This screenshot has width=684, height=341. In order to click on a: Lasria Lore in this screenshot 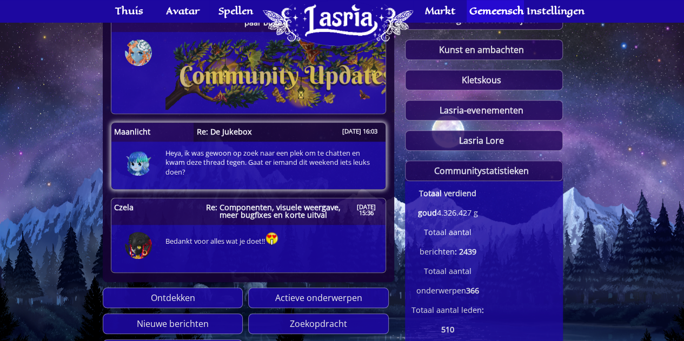, I will do `click(484, 141)`.